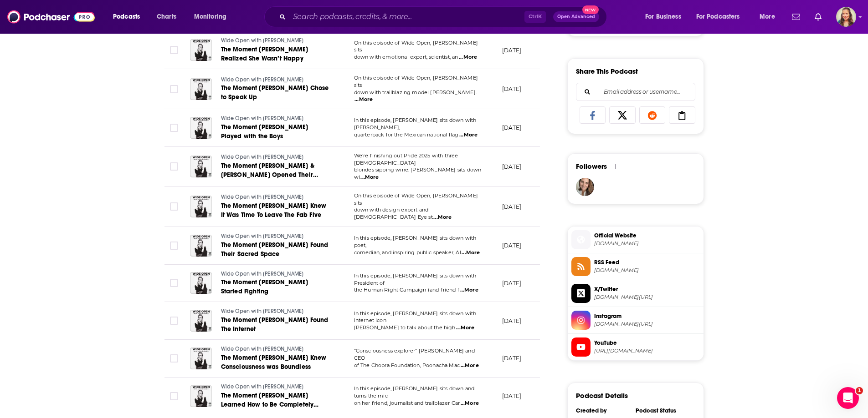 Image resolution: width=868 pixels, height=418 pixels. What do you see at coordinates (407, 252) in the screenshot?
I see `span: comedian, and inspiring public speaker, Al` at bounding box center [407, 252].